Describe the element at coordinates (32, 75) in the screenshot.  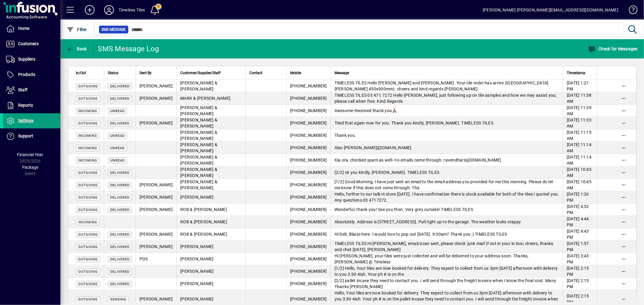
I see `a: Products` at that location.